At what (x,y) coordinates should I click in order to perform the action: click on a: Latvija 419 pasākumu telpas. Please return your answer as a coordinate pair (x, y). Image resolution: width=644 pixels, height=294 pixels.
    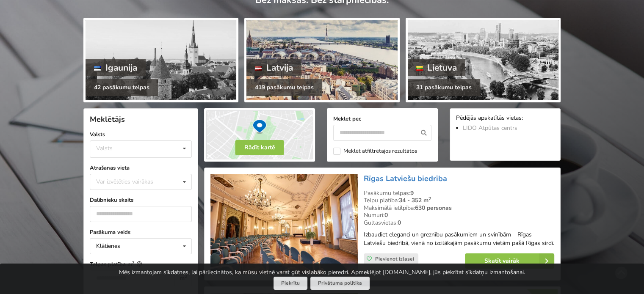
    Looking at the image, I should click on (322, 60).